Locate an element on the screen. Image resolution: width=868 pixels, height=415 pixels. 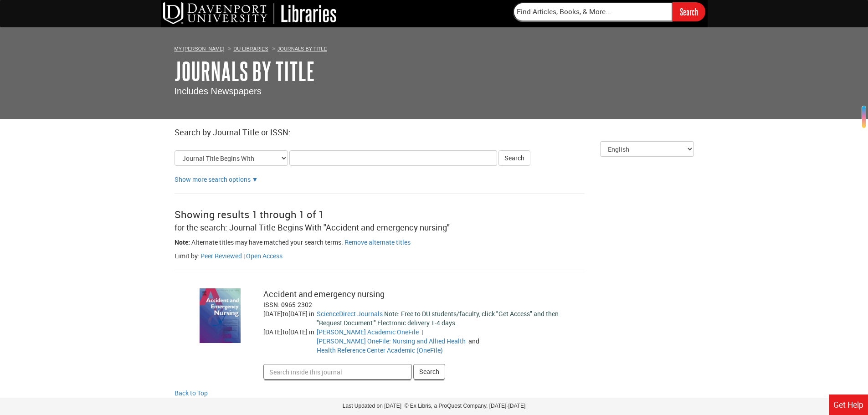
input: Find Articles, Books, & More... is located at coordinates (593, 12).